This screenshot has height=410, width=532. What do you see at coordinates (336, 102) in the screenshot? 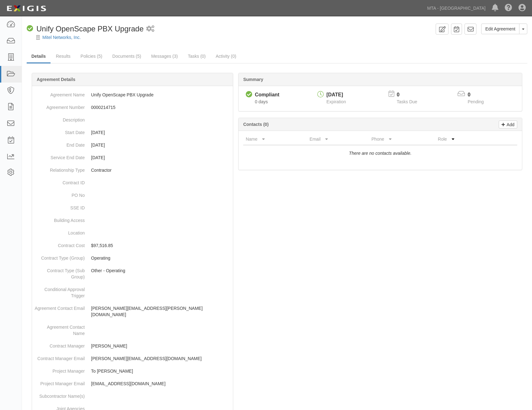
I see `span: Expiration` at bounding box center [336, 102].